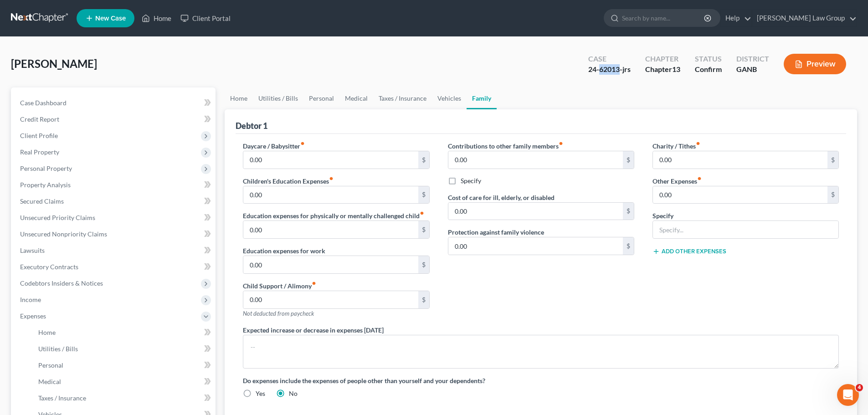 The image size is (868, 415). I want to click on a: Lawsuits, so click(114, 251).